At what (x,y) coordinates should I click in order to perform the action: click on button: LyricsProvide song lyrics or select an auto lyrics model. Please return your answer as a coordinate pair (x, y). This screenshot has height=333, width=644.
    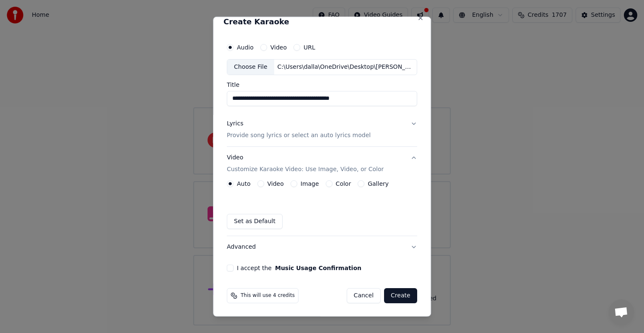
    Looking at the image, I should click on (322, 130).